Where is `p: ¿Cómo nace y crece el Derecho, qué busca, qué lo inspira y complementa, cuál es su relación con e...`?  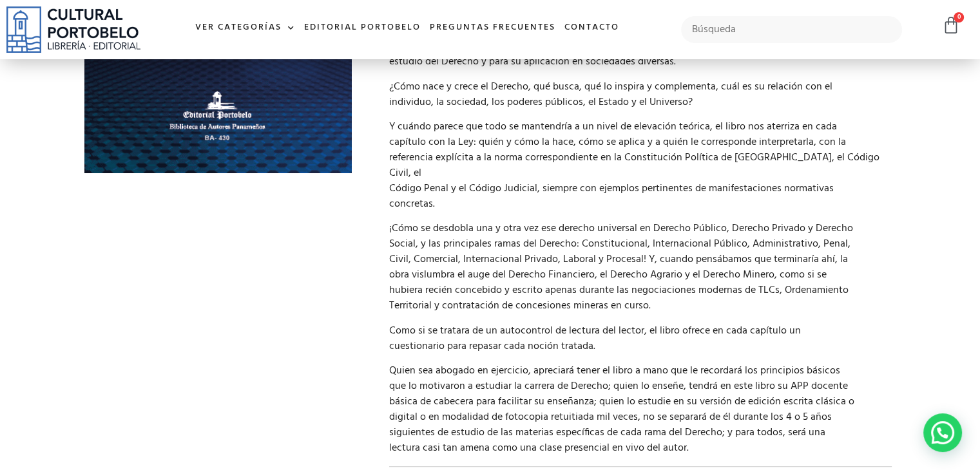 p: ¿Cómo nace y crece el Derecho, qué busca, qué lo inspira y complementa, cuál es su relación con e... is located at coordinates (640, 95).